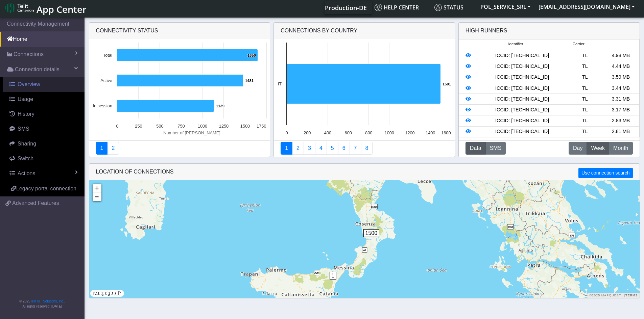 The image size is (644, 319). I want to click on span: Overview, so click(29, 84).